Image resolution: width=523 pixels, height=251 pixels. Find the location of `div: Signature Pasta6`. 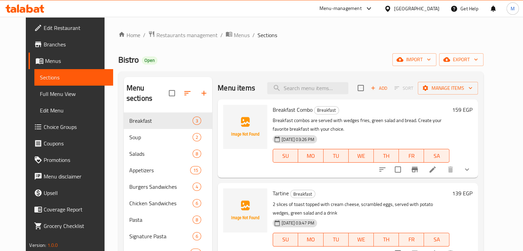

div: Signature Pasta6 is located at coordinates (168, 236).